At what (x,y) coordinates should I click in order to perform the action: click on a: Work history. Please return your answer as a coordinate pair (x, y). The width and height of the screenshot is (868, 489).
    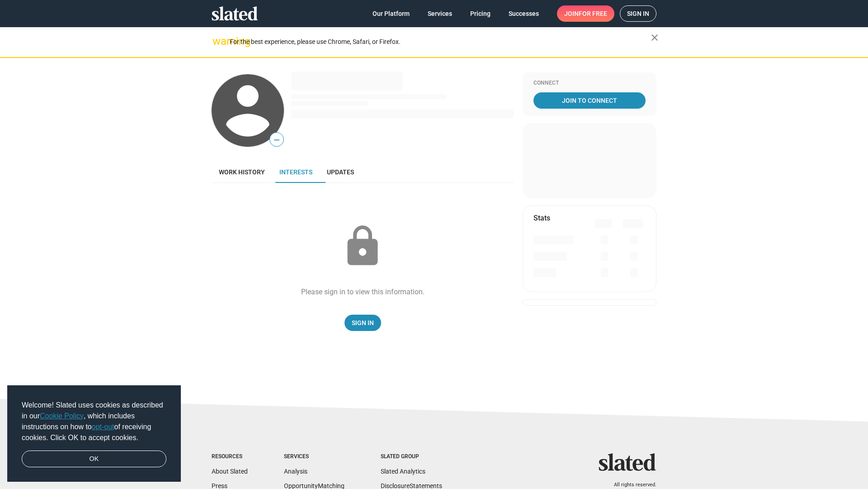
    Looking at the image, I should click on (242, 172).